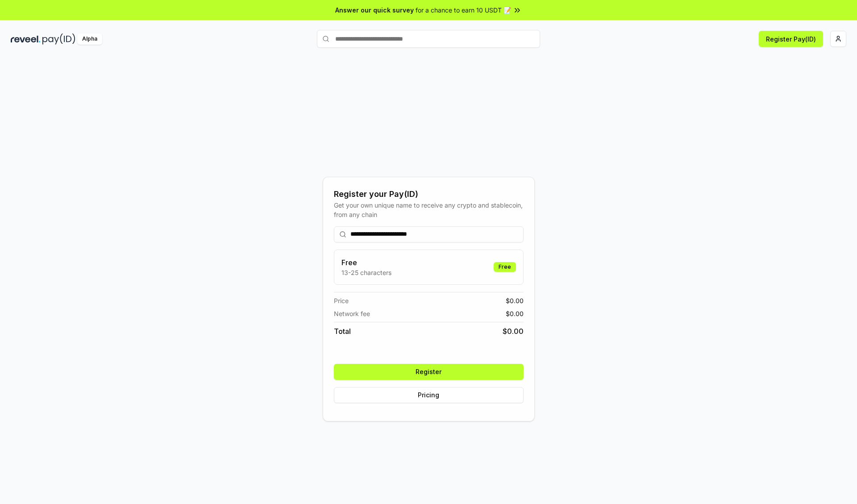 The height and width of the screenshot is (504, 857). I want to click on div: Get your own unique name to receive any crypto and stablecoin, from any chain, so click(428, 210).